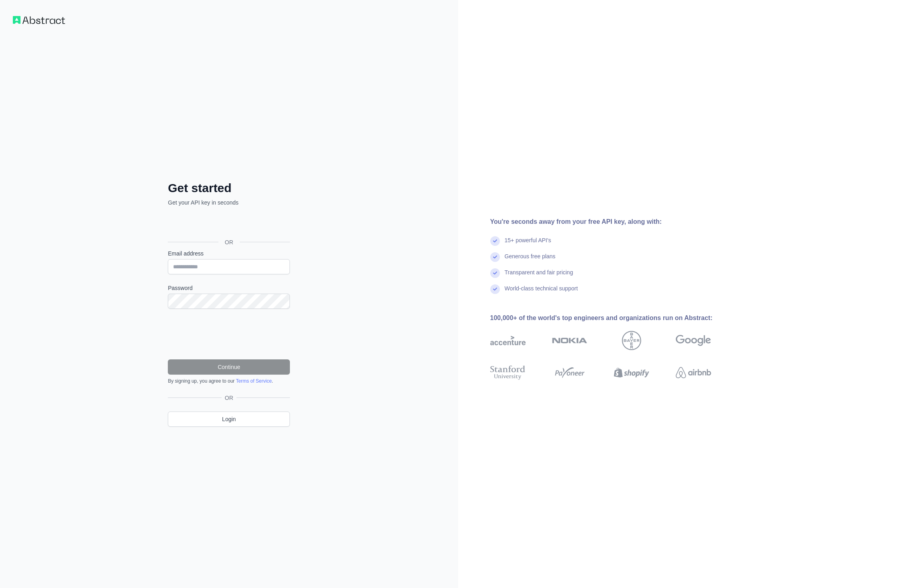  What do you see at coordinates (508, 341) in the screenshot?
I see `img: accenture` at bounding box center [508, 341].